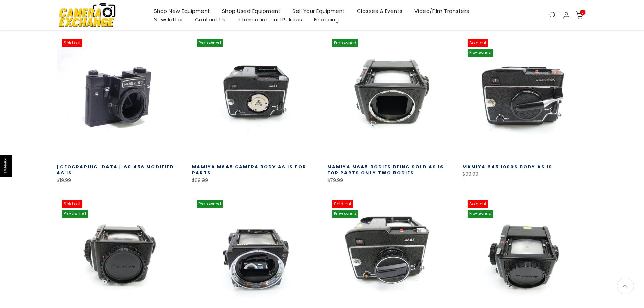 The height and width of the screenshot is (308, 644). What do you see at coordinates (441, 11) in the screenshot?
I see `a: Video/Film Transfers` at bounding box center [441, 11].